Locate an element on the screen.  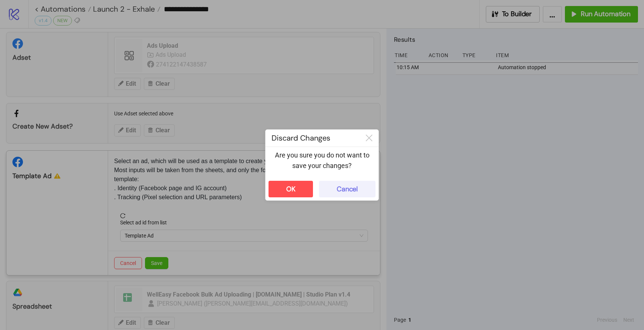
div: Discard Changes is located at coordinates (313, 138).